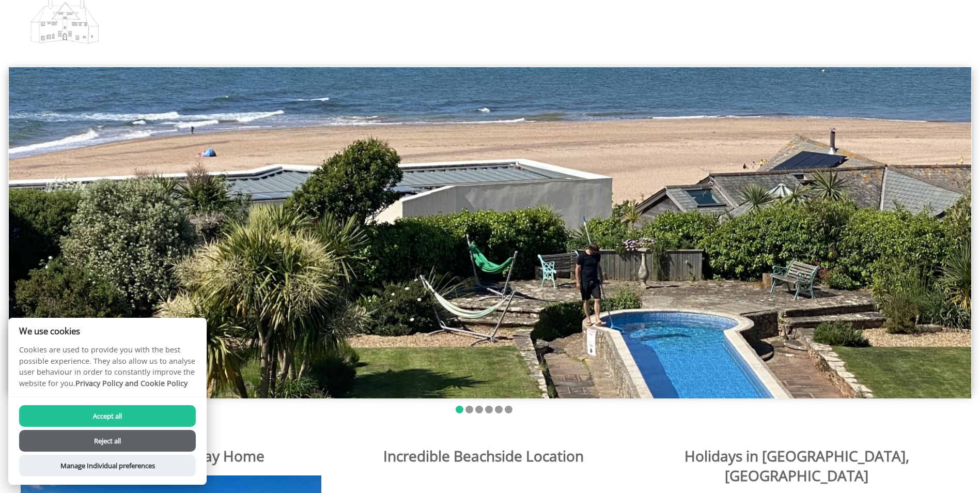  What do you see at coordinates (131, 383) in the screenshot?
I see `a: Privacy Policy and Cookie Policy` at bounding box center [131, 383].